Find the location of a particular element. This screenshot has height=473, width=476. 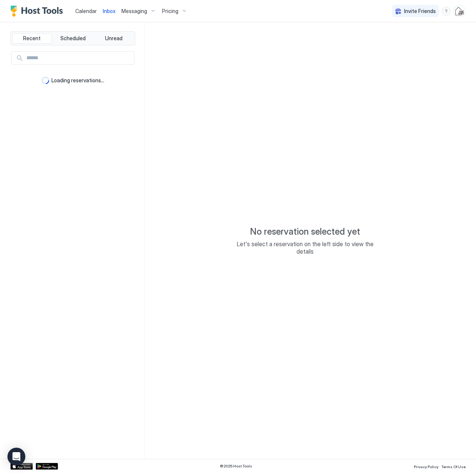

a: Host Tools Logo is located at coordinates (39, 11).